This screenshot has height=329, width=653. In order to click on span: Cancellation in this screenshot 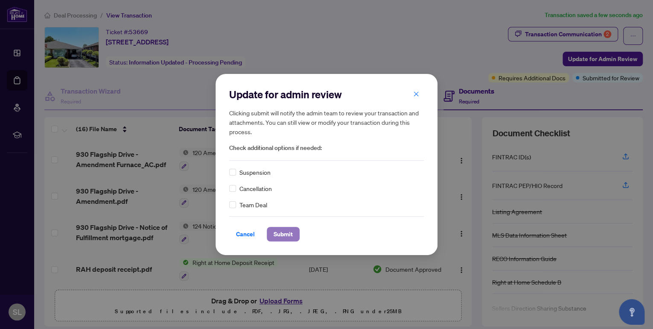, I will do `click(256, 188)`.